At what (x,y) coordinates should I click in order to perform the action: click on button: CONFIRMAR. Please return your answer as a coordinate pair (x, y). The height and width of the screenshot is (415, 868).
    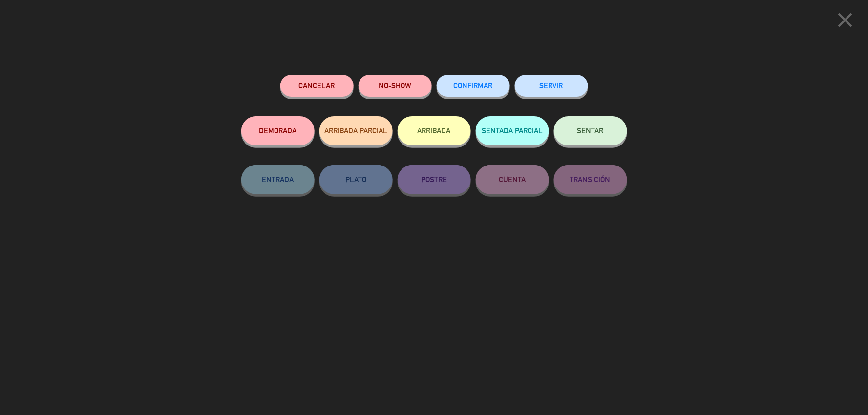
    Looking at the image, I should click on (474, 85).